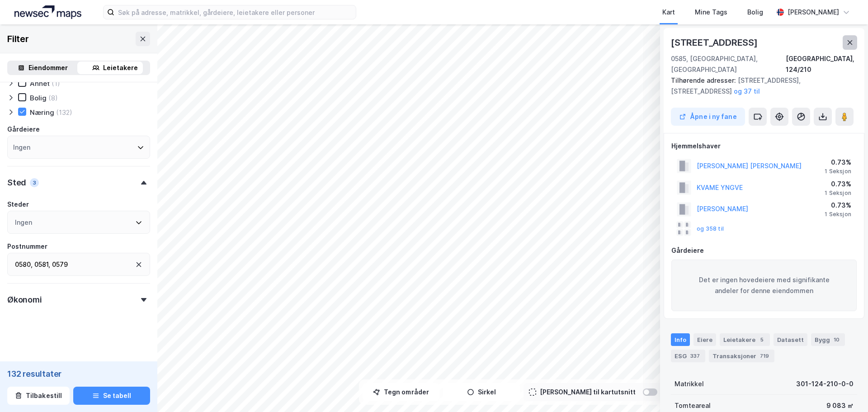 This screenshot has height=412, width=868. Describe the element at coordinates (24, 300) in the screenshot. I see `div: Økonomi` at that location.